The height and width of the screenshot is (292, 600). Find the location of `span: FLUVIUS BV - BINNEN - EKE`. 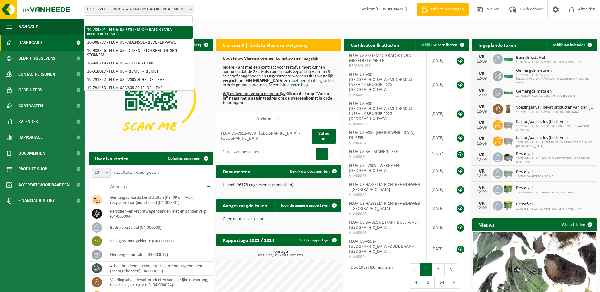

span: FLUVIUS BV - BINNEN - EKE is located at coordinates (374, 152).